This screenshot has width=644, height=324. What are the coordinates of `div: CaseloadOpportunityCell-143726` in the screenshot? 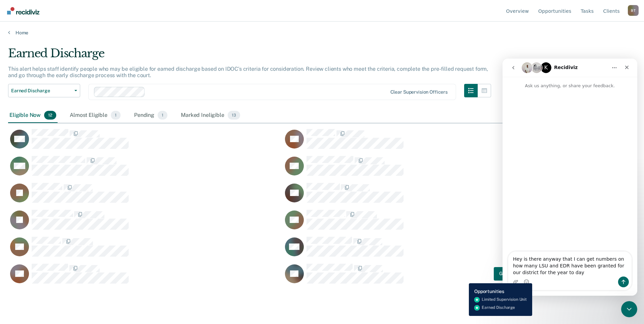 It's located at (145, 142).